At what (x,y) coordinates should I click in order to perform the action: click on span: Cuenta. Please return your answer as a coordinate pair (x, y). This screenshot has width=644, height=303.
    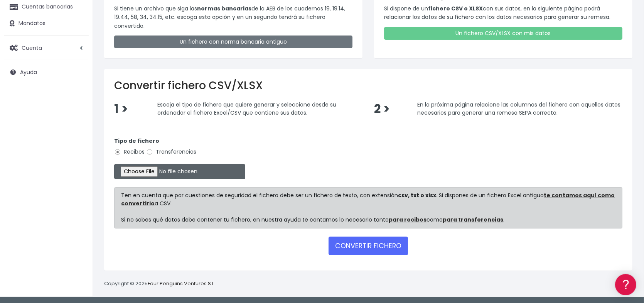
    Looking at the image, I should click on (31, 47).